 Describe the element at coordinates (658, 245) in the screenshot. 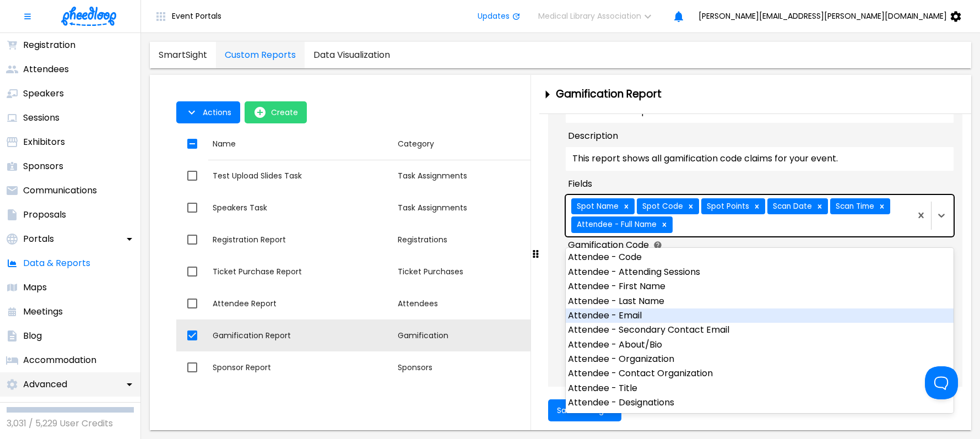

I see `svg: Click for more info` at that location.